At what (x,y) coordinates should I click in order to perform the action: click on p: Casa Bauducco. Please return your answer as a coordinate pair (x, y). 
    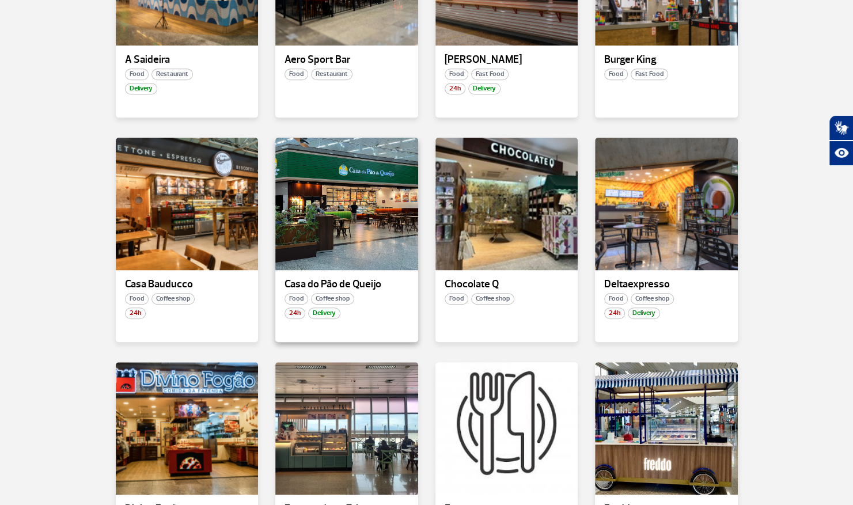
    Looking at the image, I should click on (187, 285).